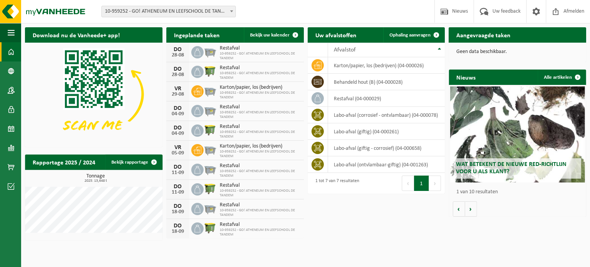 Image resolution: width=590 pixels, height=267 pixels. I want to click on span: 2025: 13,648 t, so click(96, 181).